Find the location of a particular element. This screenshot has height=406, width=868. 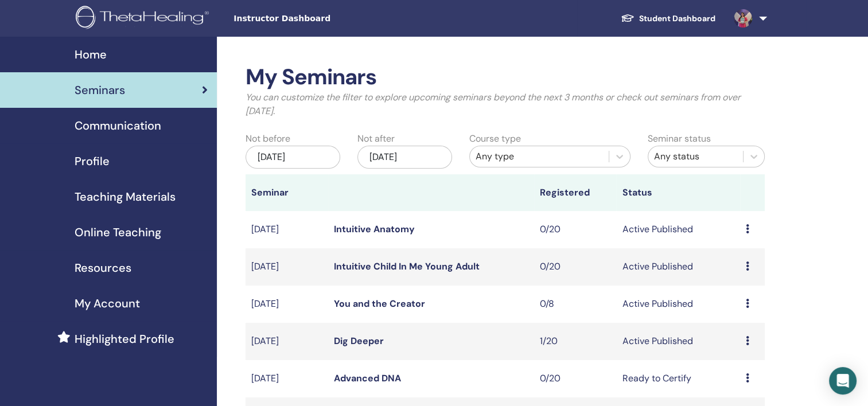

label: Seminar status is located at coordinates (680, 139).